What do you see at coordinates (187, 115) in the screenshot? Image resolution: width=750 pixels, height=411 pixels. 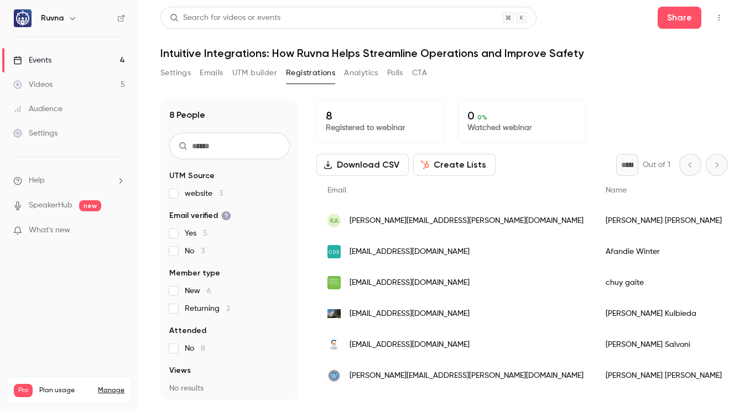 I see `h1: 8 People` at bounding box center [187, 115].